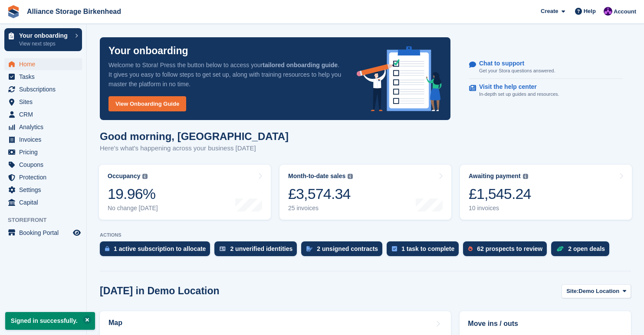 This screenshot has width=644, height=335. Describe the element at coordinates (500, 208) in the screenshot. I see `div: 10 invoices` at that location.